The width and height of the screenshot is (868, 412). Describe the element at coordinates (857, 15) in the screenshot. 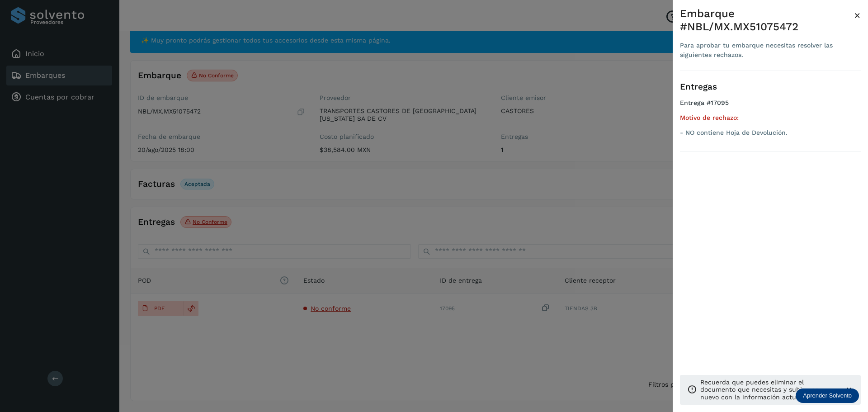

I see `button: Close` at that location.